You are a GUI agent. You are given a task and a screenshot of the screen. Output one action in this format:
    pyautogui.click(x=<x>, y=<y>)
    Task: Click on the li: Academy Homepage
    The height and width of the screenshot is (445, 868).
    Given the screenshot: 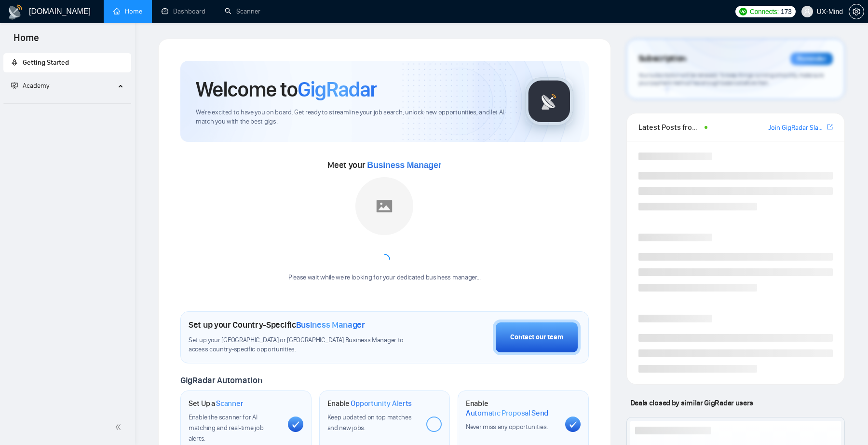 What is the action you would take?
    pyautogui.click(x=67, y=103)
    